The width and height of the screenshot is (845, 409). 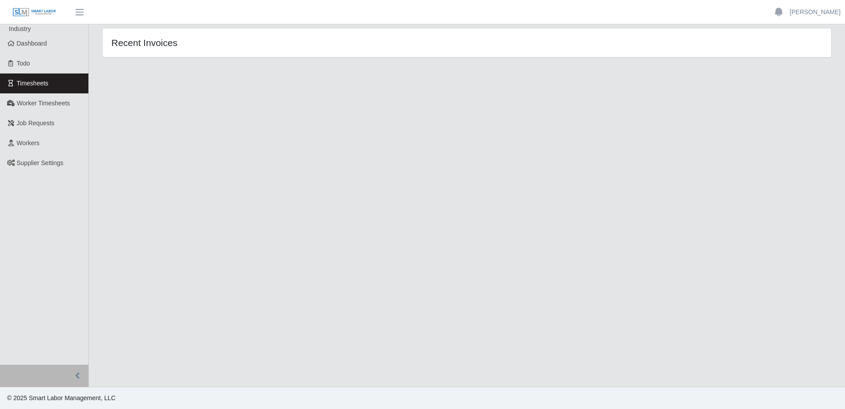 I want to click on span: © 2025 Smart Labor Management, LLC, so click(x=61, y=398).